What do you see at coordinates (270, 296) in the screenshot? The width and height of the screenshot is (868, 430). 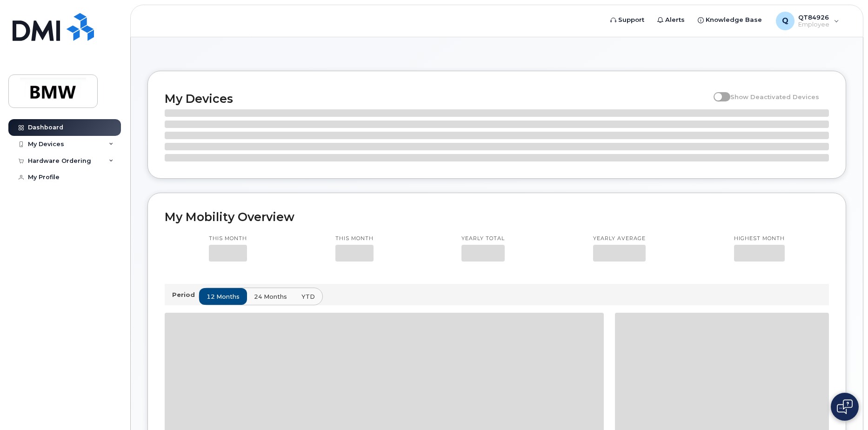 I see `span: 24 months` at bounding box center [270, 296].